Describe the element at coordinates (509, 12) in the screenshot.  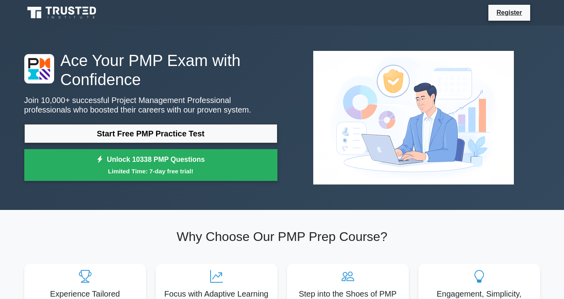
I see `a: Register` at that location.